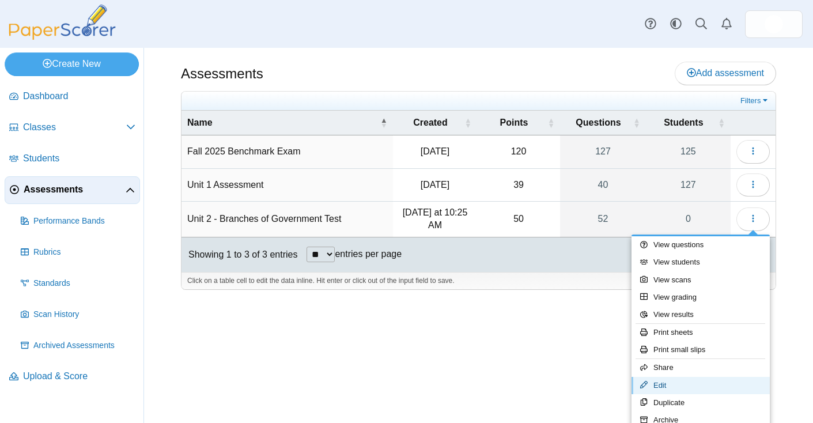  What do you see at coordinates (700, 245) in the screenshot?
I see `a: View questions` at bounding box center [700, 245].